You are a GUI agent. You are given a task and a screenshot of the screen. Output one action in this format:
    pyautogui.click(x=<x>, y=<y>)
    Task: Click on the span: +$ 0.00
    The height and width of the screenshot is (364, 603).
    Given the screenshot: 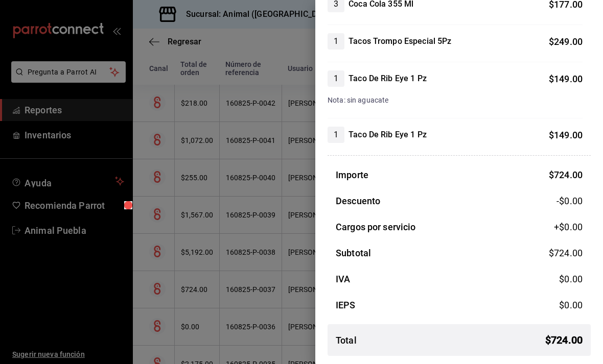 What is the action you would take?
    pyautogui.click(x=568, y=227)
    